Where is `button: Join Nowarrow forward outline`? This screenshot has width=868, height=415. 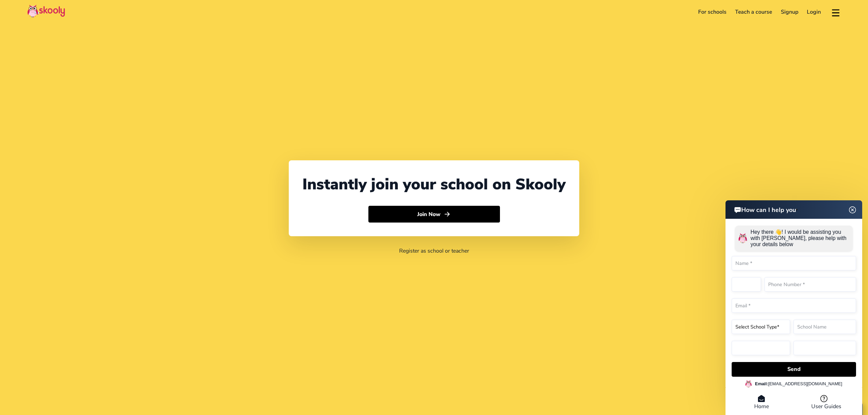 button: Join Nowarrow forward outline is located at coordinates (434, 214).